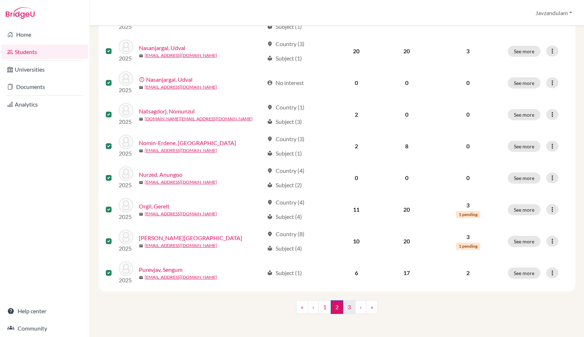 This screenshot has width=584, height=337. I want to click on td: 17, so click(407, 273).